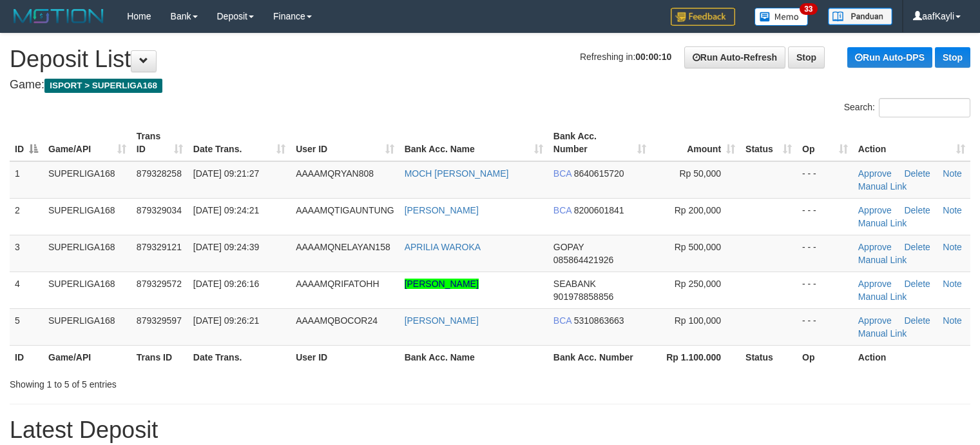  Describe the element at coordinates (473, 357) in the screenshot. I see `th: Bank Acc. Name` at that location.